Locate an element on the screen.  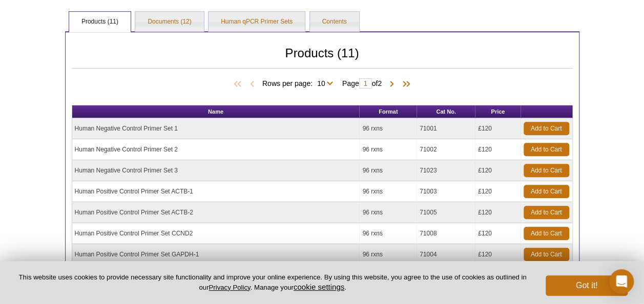
td: 71008 is located at coordinates (446, 234).